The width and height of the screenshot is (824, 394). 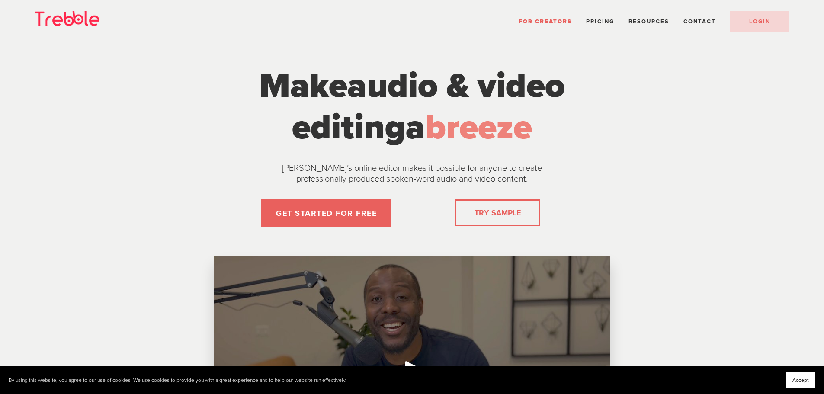 I want to click on a: TRY SAMPLE, so click(x=497, y=213).